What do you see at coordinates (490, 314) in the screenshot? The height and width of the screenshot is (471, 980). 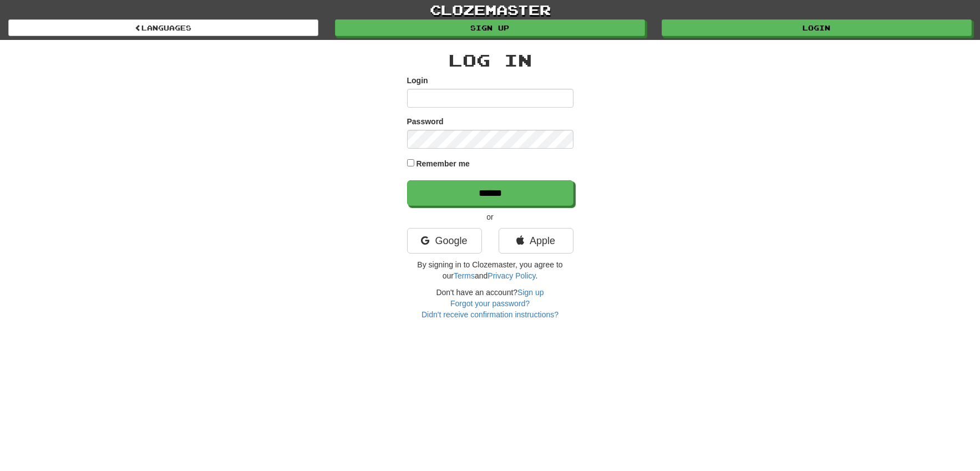 I see `a: Didn't receive confirmation instructions?` at bounding box center [490, 314].